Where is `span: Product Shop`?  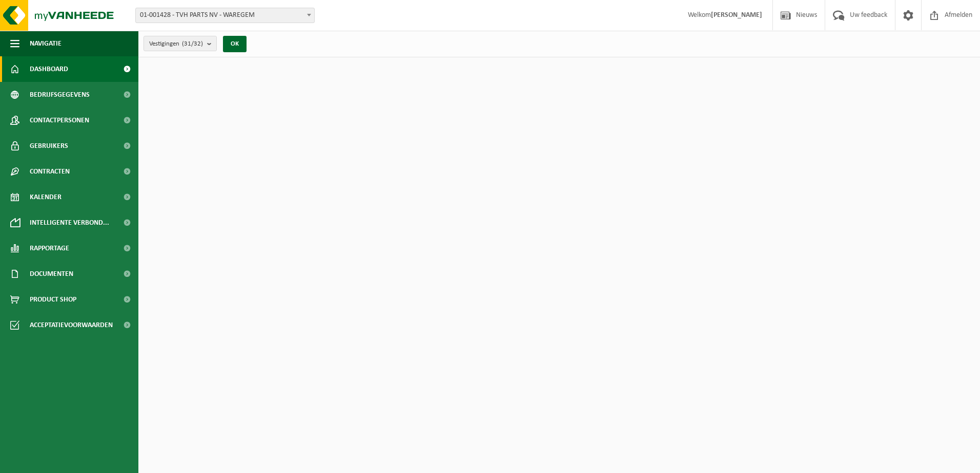
span: Product Shop is located at coordinates (53, 299).